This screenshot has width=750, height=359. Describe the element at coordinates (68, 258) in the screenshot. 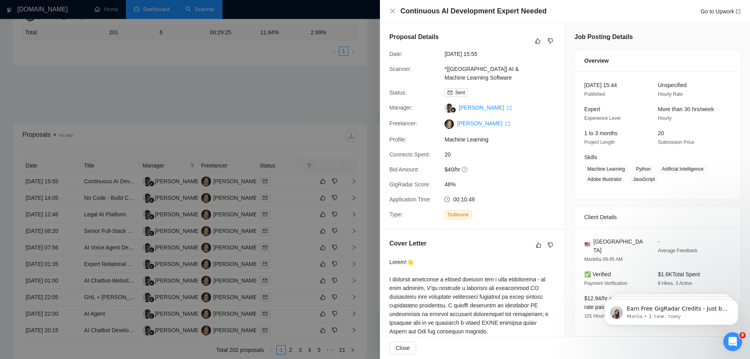

I see `div: Could you please clarify a few points so we can better understand the situation:​Have you recentl...` at that location.